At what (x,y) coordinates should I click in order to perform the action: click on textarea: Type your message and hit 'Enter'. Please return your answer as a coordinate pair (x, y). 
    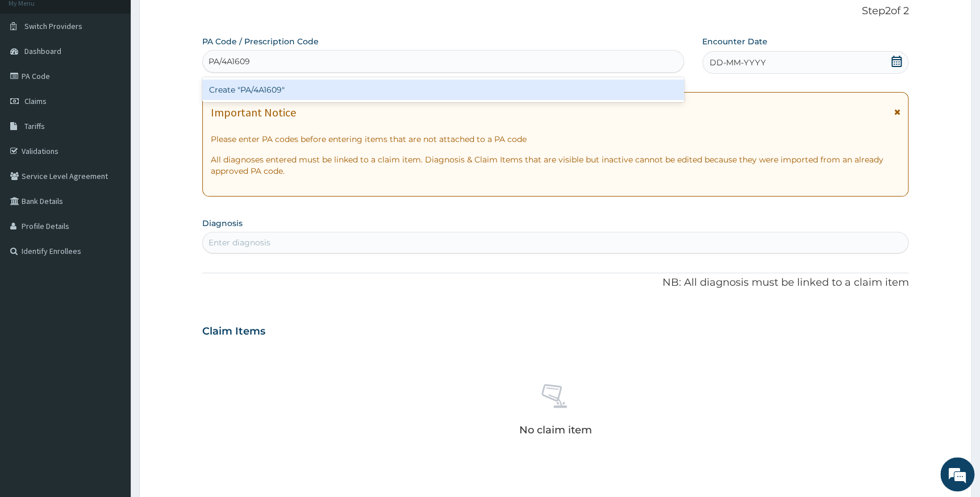
    Looking at the image, I should click on (111, 330).